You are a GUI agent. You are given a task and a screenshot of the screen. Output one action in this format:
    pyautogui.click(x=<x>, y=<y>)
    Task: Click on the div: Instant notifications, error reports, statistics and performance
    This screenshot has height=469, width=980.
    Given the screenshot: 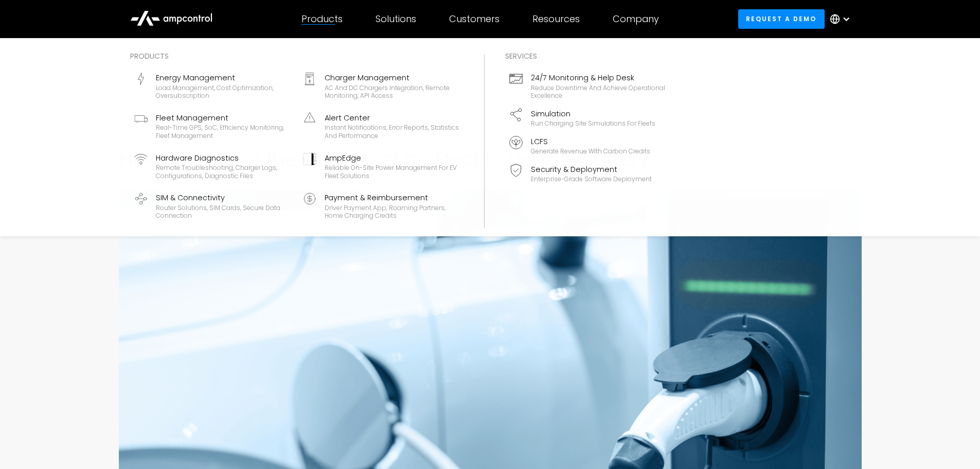 What is the action you would take?
    pyautogui.click(x=392, y=131)
    